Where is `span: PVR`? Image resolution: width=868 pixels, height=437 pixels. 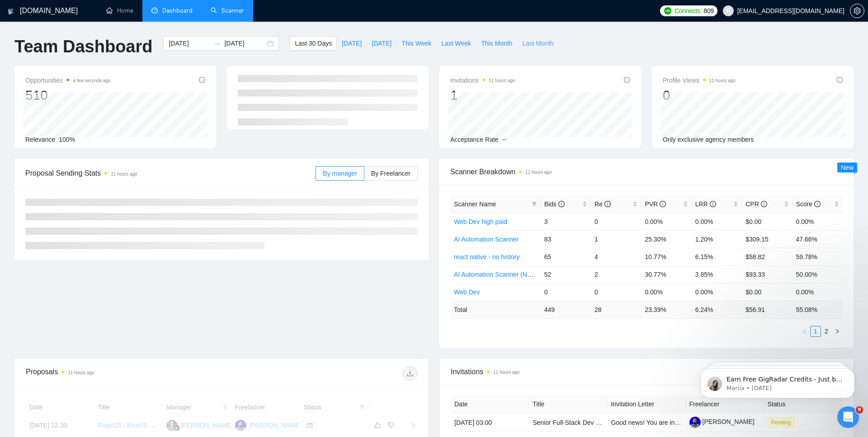 span: PVR is located at coordinates (656, 204).